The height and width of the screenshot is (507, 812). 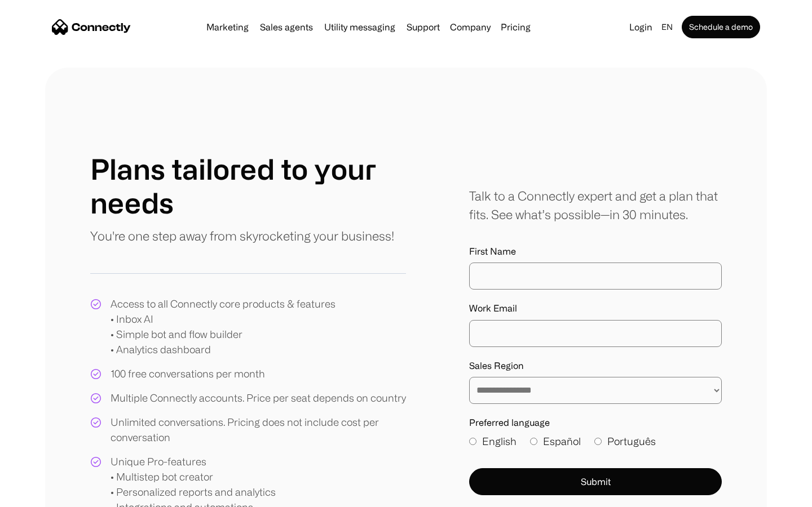 What do you see at coordinates (598, 441) in the screenshot?
I see `input: Português` at bounding box center [598, 441].